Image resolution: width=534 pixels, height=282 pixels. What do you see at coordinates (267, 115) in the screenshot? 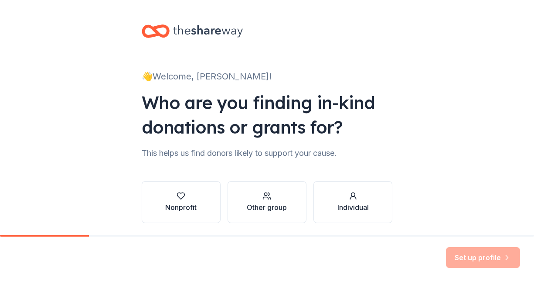
I see `div: Who are you finding in-kind donations or grants for?` at bounding box center [267, 115].